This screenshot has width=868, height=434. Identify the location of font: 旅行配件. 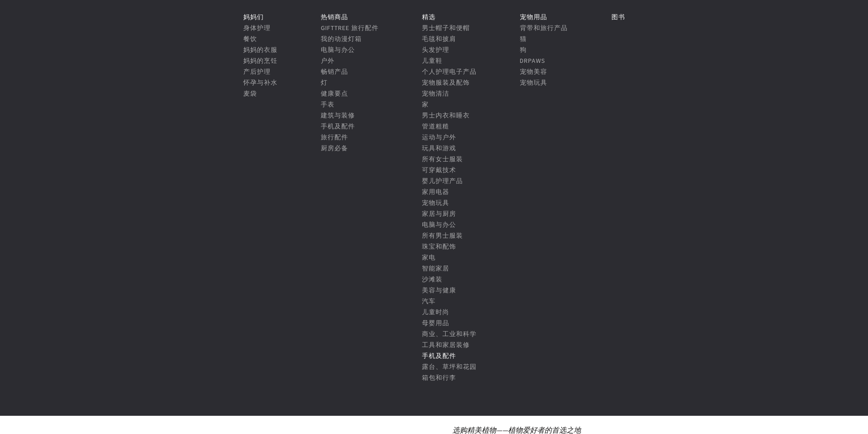
(334, 137).